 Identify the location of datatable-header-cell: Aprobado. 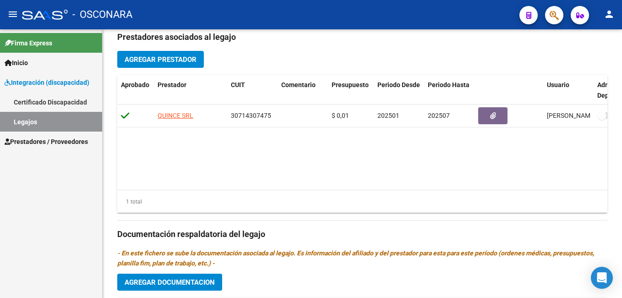
(136, 90).